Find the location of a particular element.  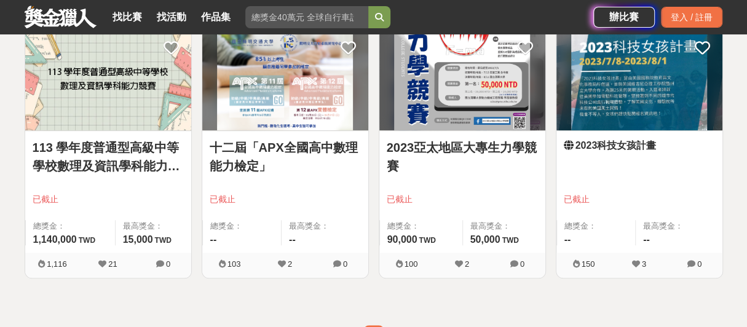

a: 2023亞太地區大專生力學競賽 is located at coordinates (462, 157).